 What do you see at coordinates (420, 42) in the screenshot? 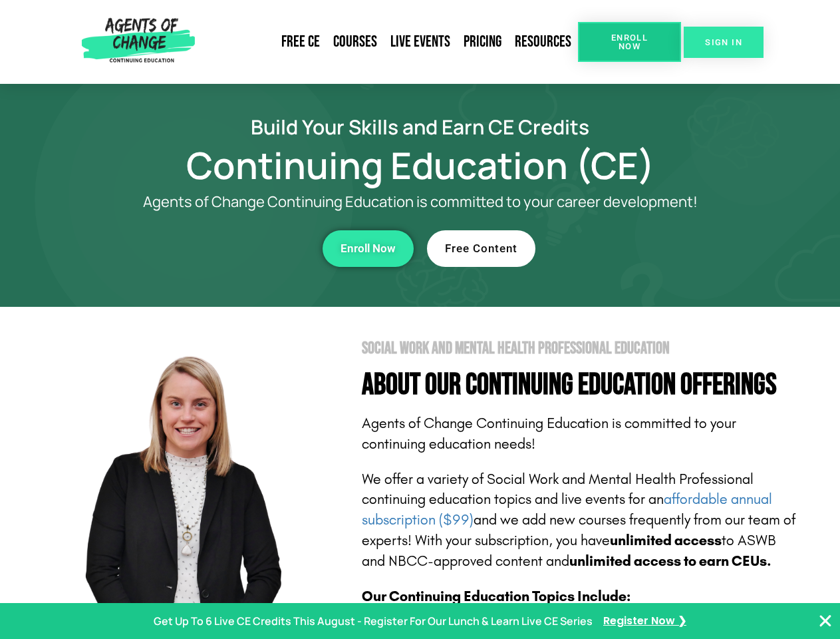
I see `a: Live Events` at bounding box center [420, 42].